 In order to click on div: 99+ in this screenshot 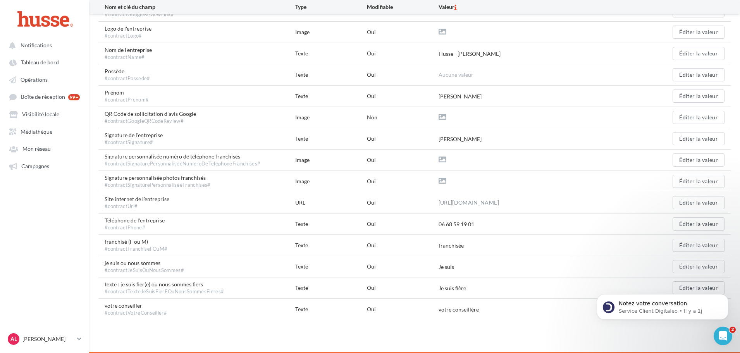, I will do `click(74, 97)`.